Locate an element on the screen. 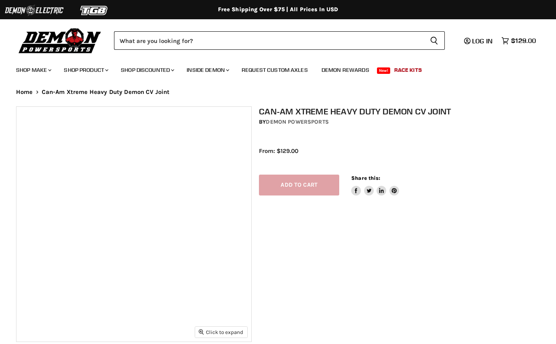 This screenshot has height=344, width=556. span: From: $129.00 is located at coordinates (279, 151).